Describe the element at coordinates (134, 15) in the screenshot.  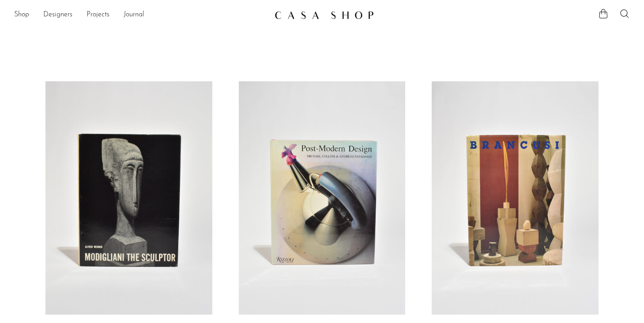
I see `a: Journal` at that location.